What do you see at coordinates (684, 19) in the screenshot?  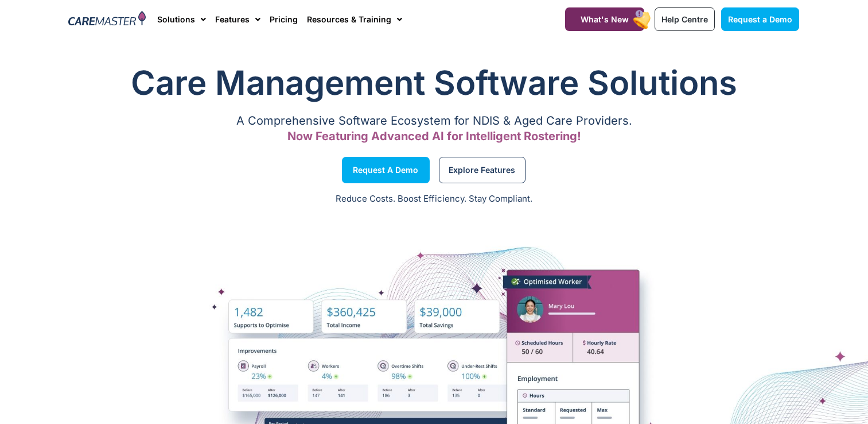 I see `a: Help Centre` at bounding box center [684, 19].